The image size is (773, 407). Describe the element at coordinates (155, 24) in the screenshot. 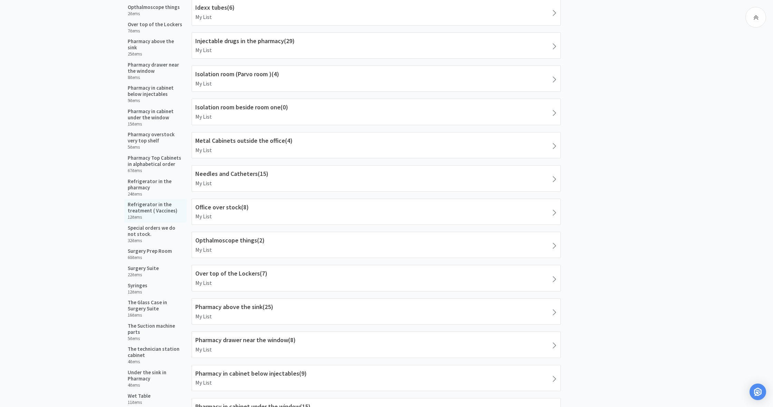

I see `h5: Over top of the Lockers` at that location.